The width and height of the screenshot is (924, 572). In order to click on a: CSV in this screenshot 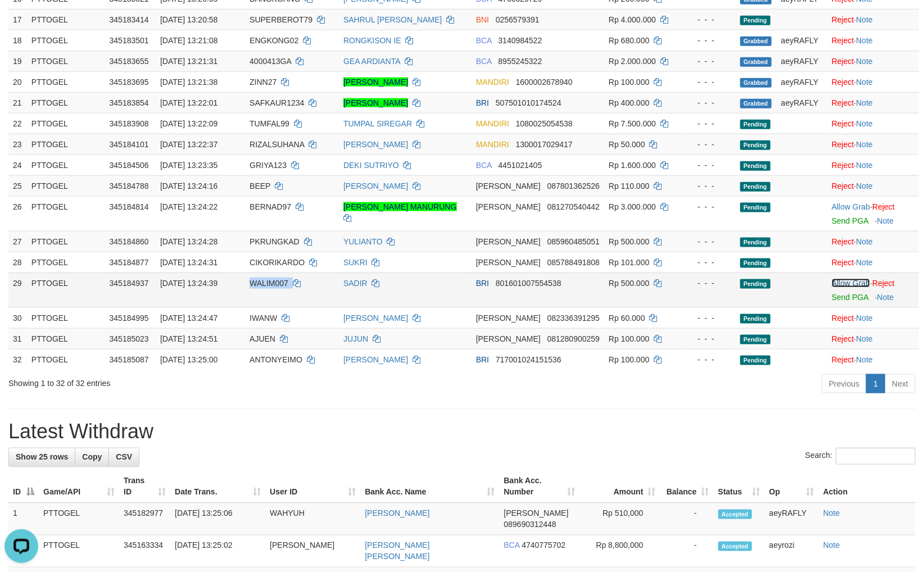, I will do `click(124, 457)`.